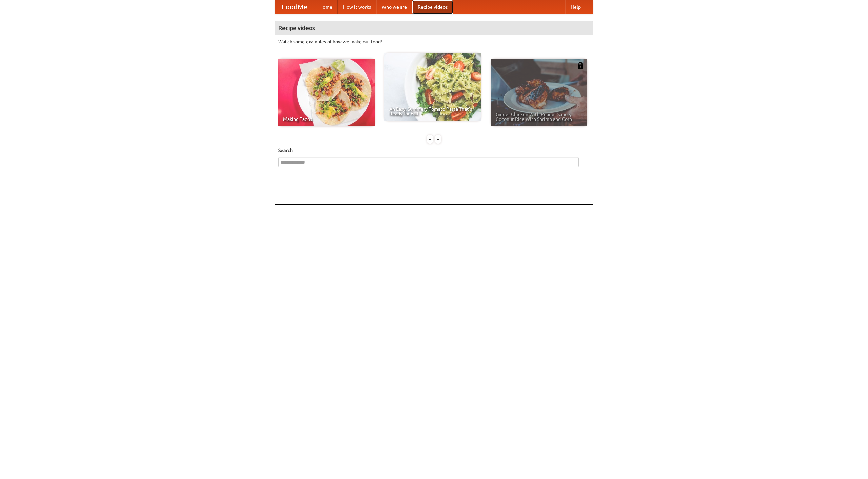 The height and width of the screenshot is (479, 868). What do you see at coordinates (432, 7) in the screenshot?
I see `a: Recipe videos` at bounding box center [432, 7].